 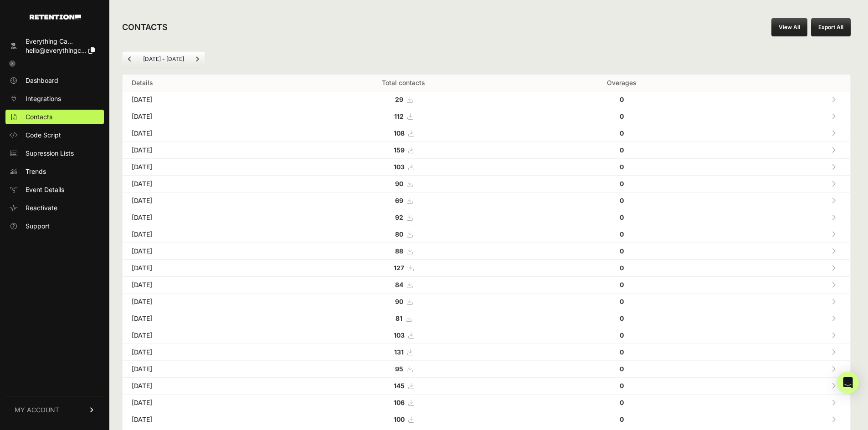 I want to click on a: 95, so click(x=404, y=369).